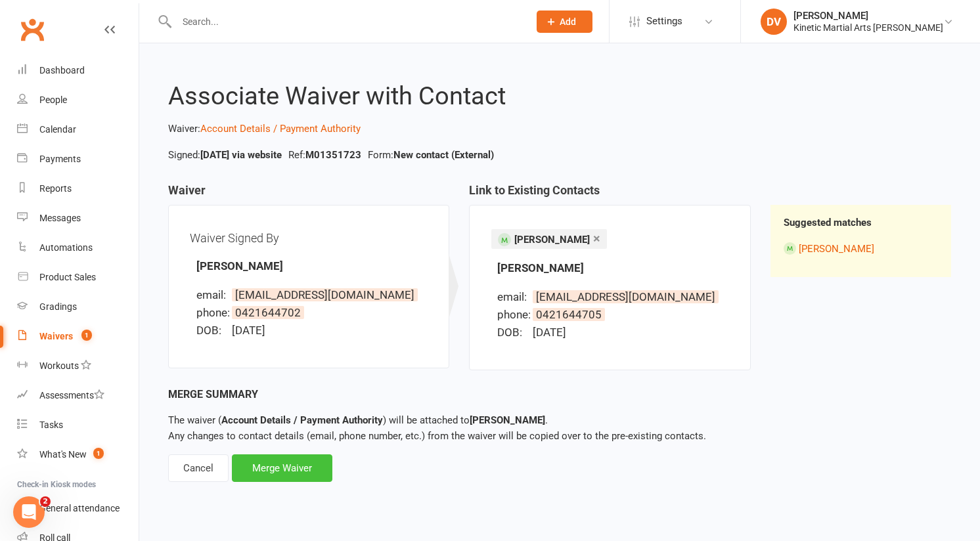 The image size is (980, 541). I want to click on strong: Account Details / Payment Authority, so click(302, 420).